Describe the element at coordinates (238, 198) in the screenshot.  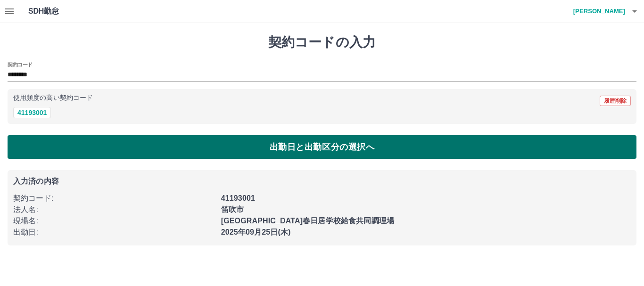
I see `b: 41193001` at that location.